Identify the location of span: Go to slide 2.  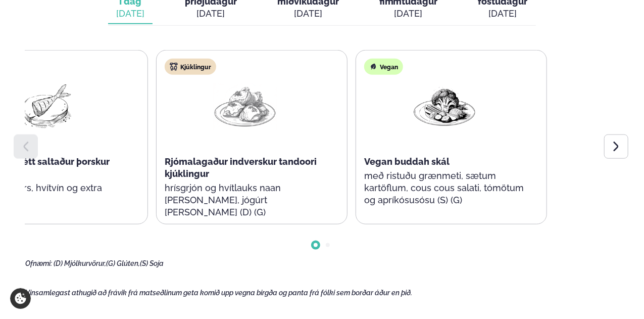
(328, 245).